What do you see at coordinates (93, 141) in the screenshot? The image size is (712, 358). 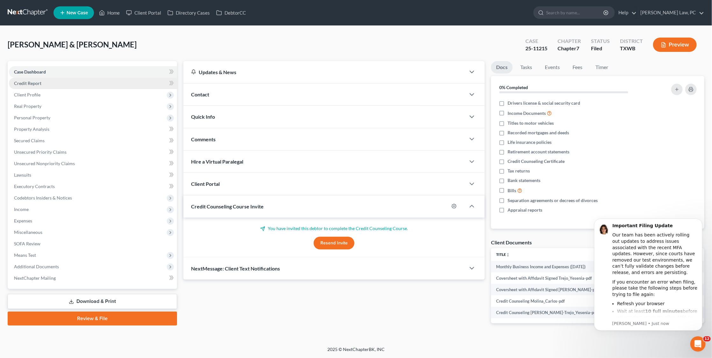 I see `a: Secured Claims` at bounding box center [93, 141].